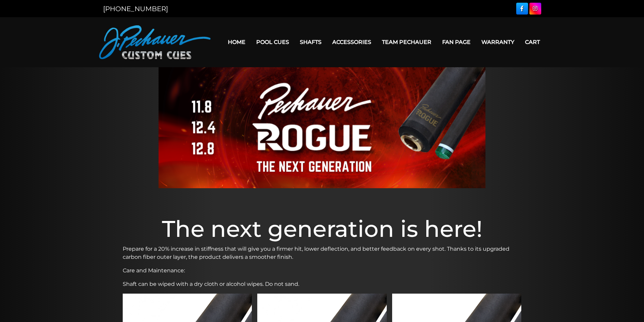 This screenshot has width=644, height=322. Describe the element at coordinates (322, 229) in the screenshot. I see `h1: The next generation is here!` at that location.